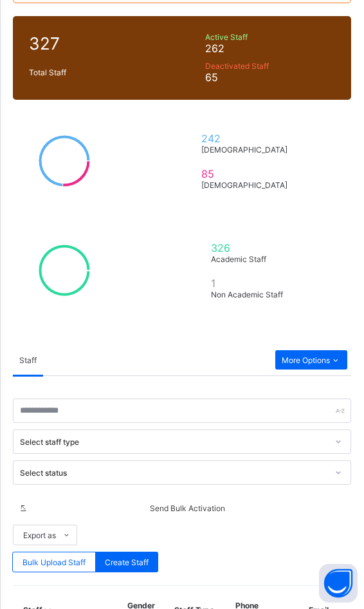 This screenshot has height=609, width=364. Describe the element at coordinates (114, 43) in the screenshot. I see `span: 327` at that location.